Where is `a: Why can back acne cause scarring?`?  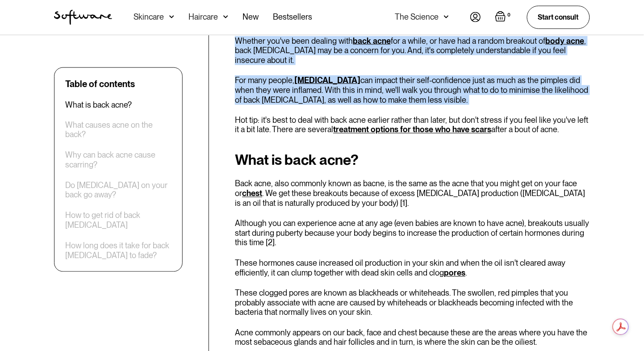 a: Why can back acne cause scarring? is located at coordinates (118, 160).